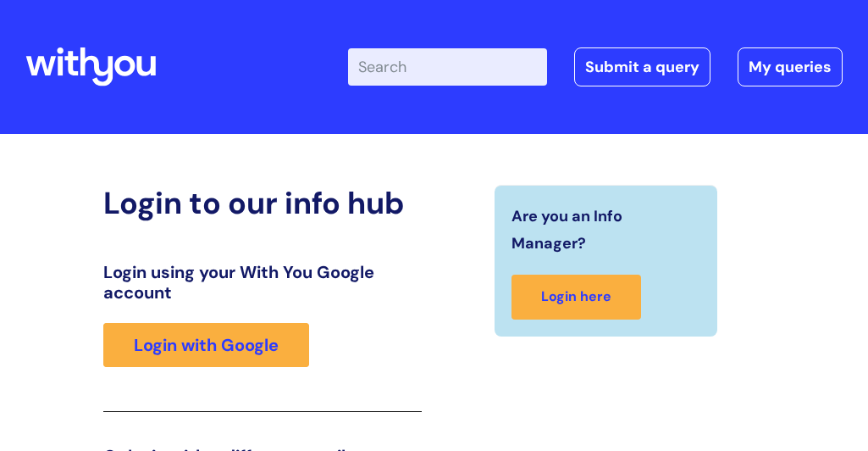 The width and height of the screenshot is (868, 451). Describe the element at coordinates (447, 67) in the screenshot. I see `input: Search` at that location.